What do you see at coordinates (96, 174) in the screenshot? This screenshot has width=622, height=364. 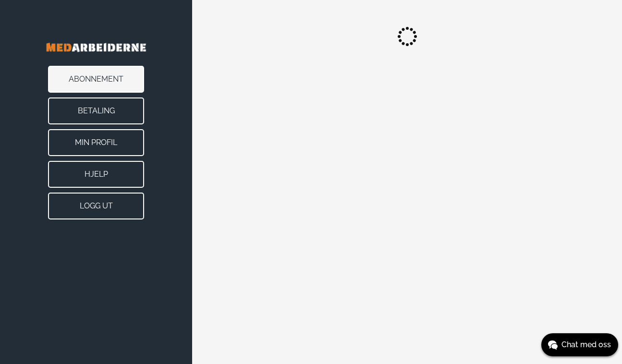 I see `button: Hjelp` at bounding box center [96, 174].